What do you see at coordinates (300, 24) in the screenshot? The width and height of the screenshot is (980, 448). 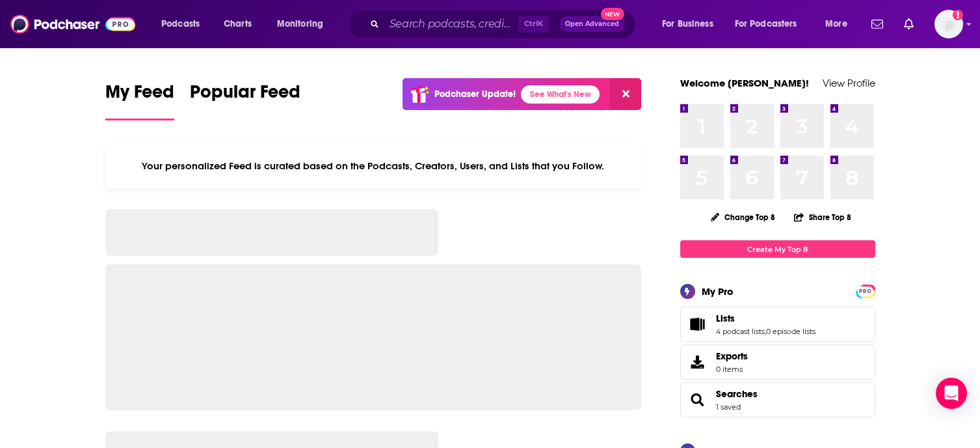 I see `span: Monitoring` at bounding box center [300, 24].